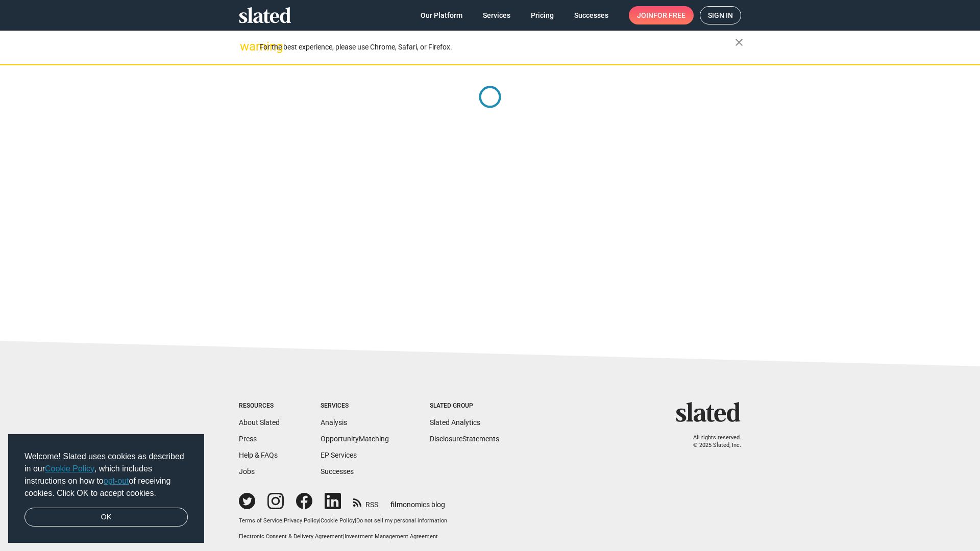  I want to click on div: Slated Group, so click(465, 406).